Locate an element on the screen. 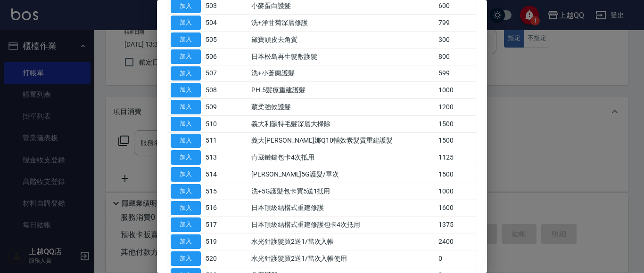  td: 506 is located at coordinates (214, 57).